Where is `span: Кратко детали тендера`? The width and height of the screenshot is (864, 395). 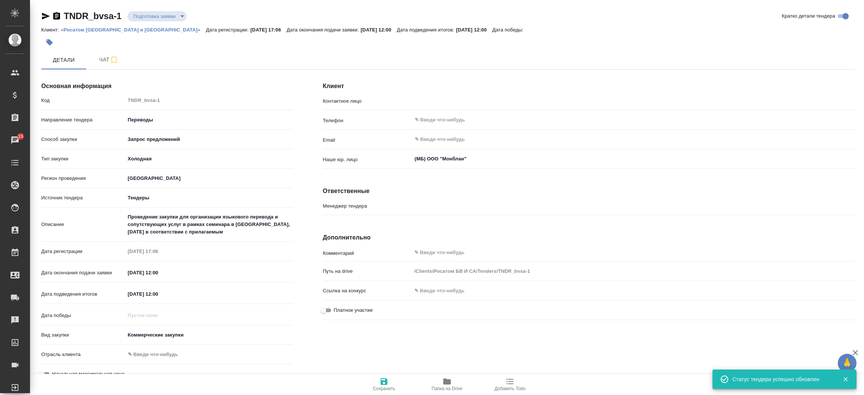
span: Кратко детали тендера is located at coordinates (808, 16).